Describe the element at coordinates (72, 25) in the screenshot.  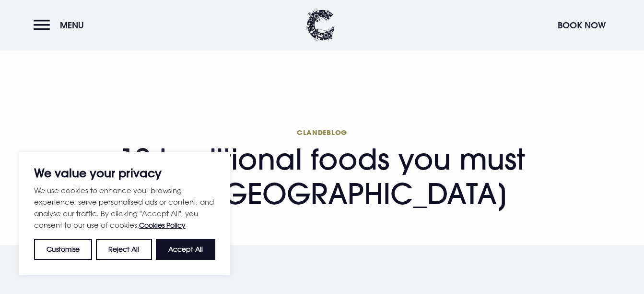
I see `span: Menu` at that location.